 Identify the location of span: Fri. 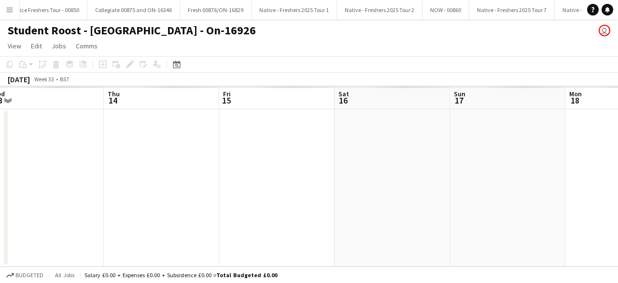
(227, 94).